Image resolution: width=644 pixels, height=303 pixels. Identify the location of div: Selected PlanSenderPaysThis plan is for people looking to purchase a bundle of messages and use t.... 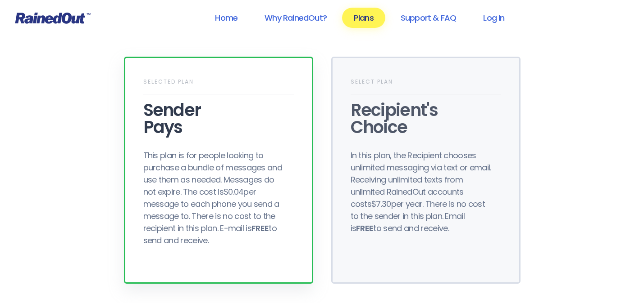
(218, 170).